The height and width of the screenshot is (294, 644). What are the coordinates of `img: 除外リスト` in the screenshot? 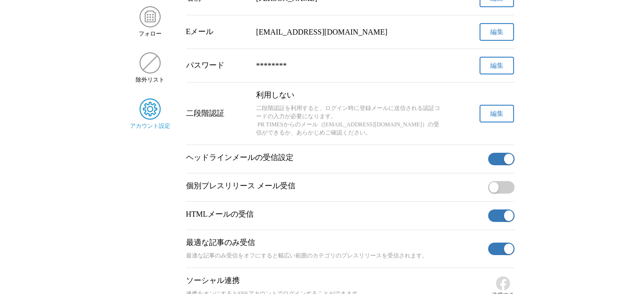 It's located at (150, 63).